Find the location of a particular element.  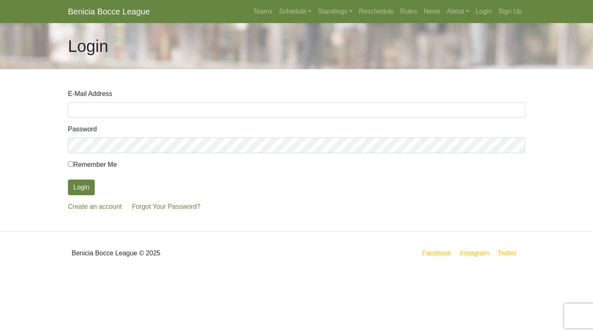

label: E-Mail Address is located at coordinates (90, 94).